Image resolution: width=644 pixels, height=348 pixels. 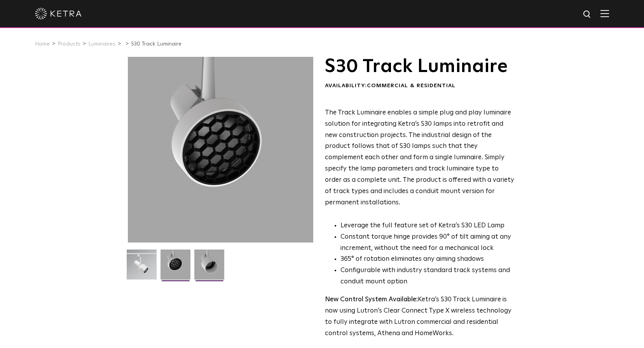 What do you see at coordinates (142, 267) in the screenshot?
I see `img: S30-Track-Luminaire-2021-Web-Square` at bounding box center [142, 267].